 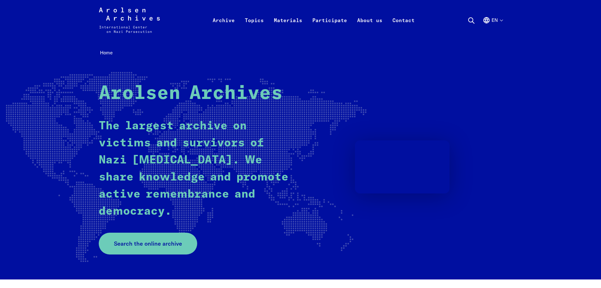 What do you see at coordinates (301, 53) in the screenshot?
I see `nav: Breadcrumb` at bounding box center [301, 53].